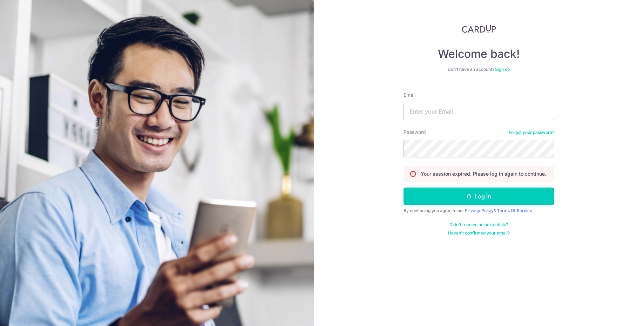 The width and height of the screenshot is (644, 326). What do you see at coordinates (415, 132) in the screenshot?
I see `label: Password` at bounding box center [415, 132].